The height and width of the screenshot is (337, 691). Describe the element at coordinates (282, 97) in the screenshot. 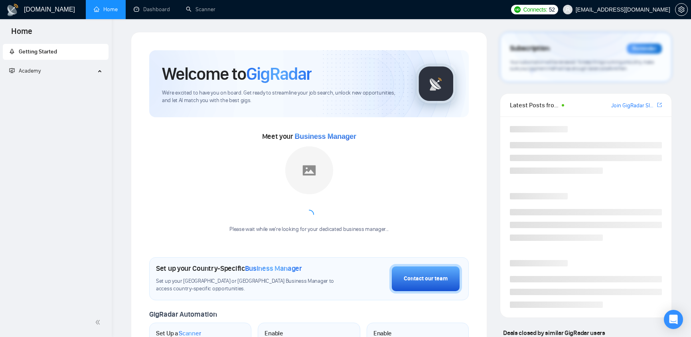

I see `span: We're excited to have you on board. Get ready to streamline your job search, unlock new opportuni...` at that location.